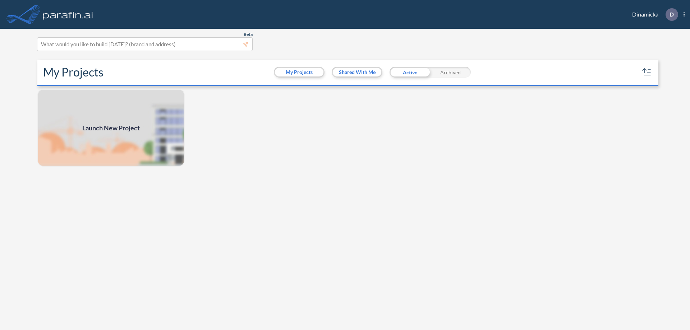 Image resolution: width=690 pixels, height=330 pixels. What do you see at coordinates (111, 128) in the screenshot?
I see `img: add` at bounding box center [111, 128].